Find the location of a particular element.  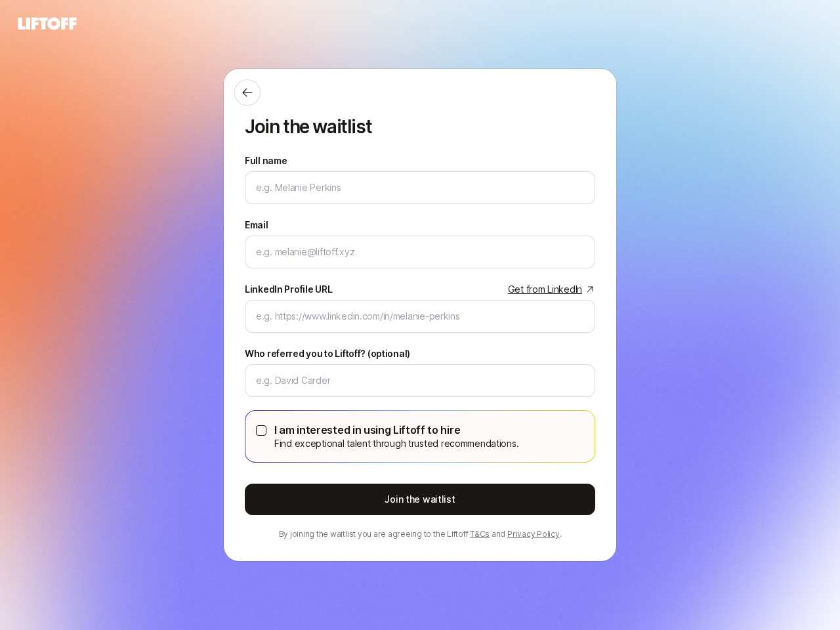

input: e.g. David Carder is located at coordinates (420, 381).